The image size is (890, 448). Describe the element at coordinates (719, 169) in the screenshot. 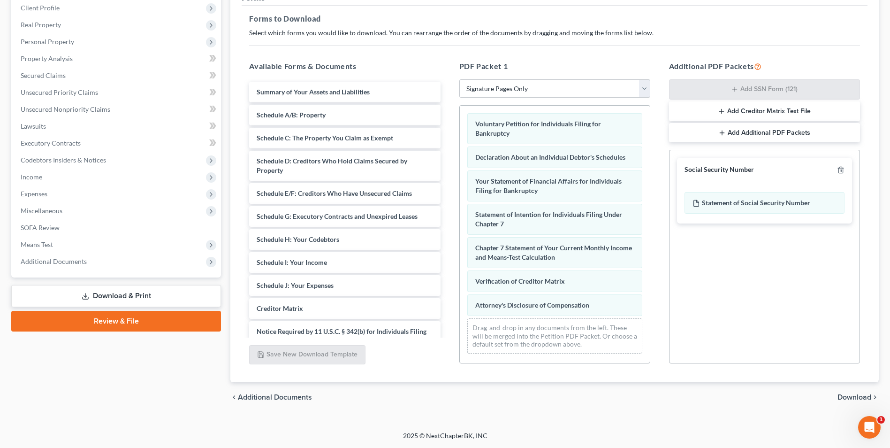

I see `div: Social Security Number` at that location.